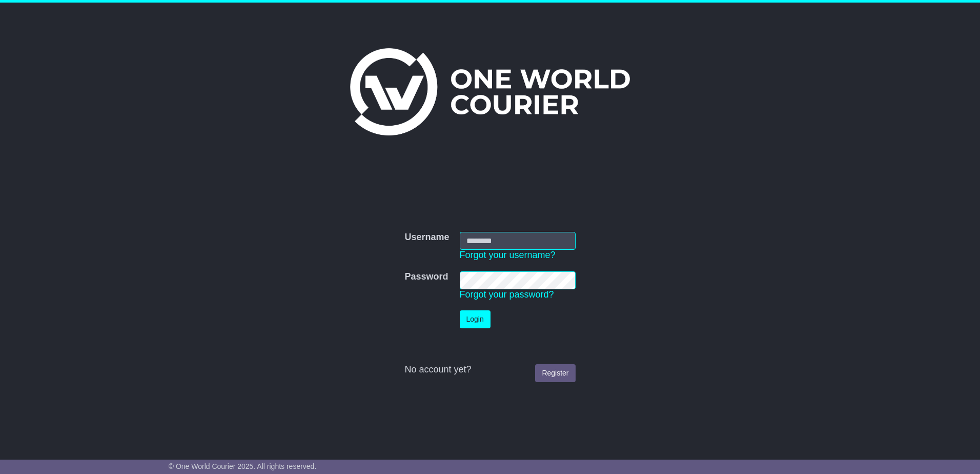 The image size is (980, 474). Describe the element at coordinates (508, 255) in the screenshot. I see `a: Forgot your username?` at that location.